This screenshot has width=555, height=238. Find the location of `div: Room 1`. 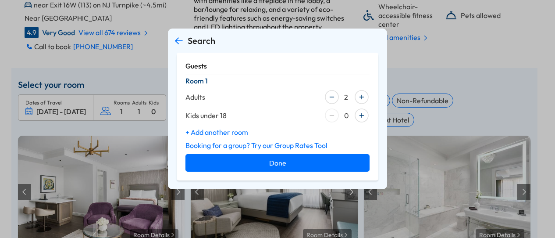

div: Room 1 is located at coordinates (278, 81).